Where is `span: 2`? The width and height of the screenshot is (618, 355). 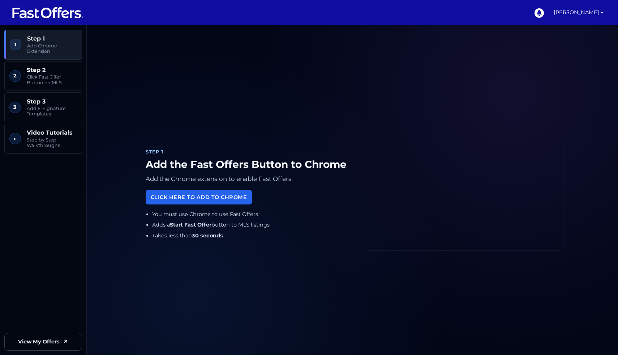
span: 2 is located at coordinates (15, 76).